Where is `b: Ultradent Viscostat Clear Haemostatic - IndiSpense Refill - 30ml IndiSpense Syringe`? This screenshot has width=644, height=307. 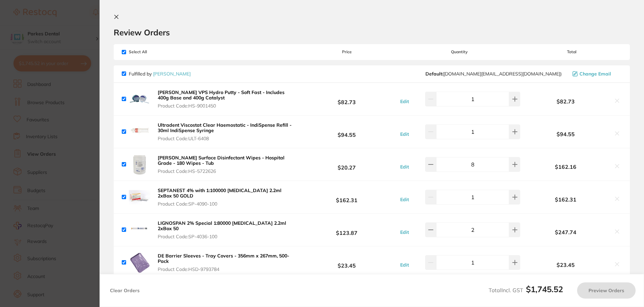
b: Ultradent Viscostat Clear Haemostatic - IndiSpense Refill - 30ml IndiSpense Syringe is located at coordinates (224, 128).